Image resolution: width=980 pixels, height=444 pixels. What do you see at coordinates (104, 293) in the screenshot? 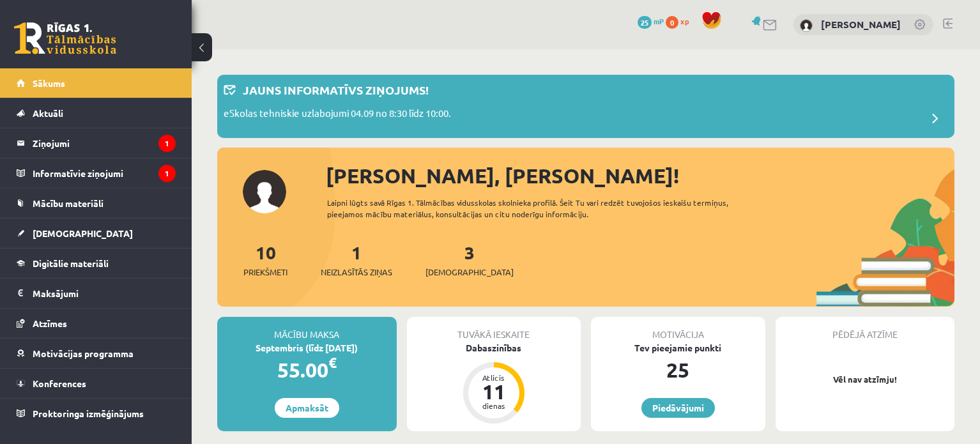
I see `legend: Maksājumi` at bounding box center [104, 293].